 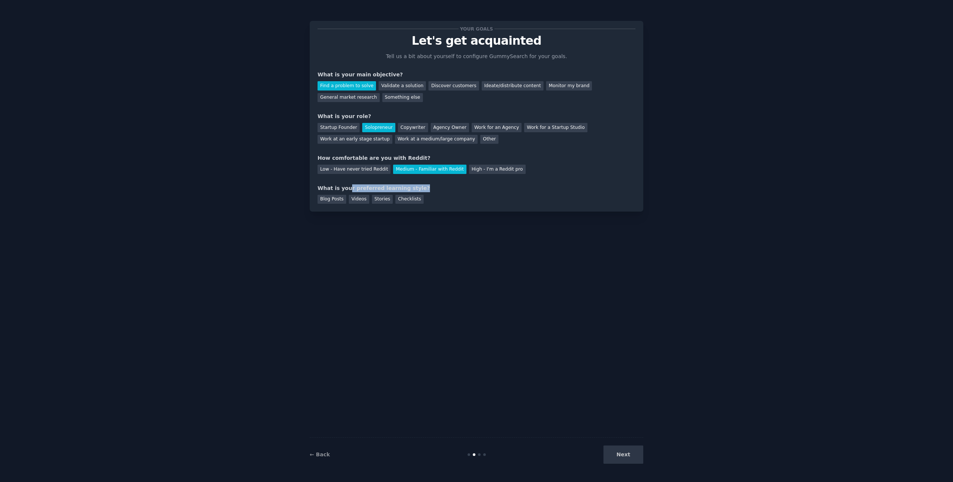 I want to click on div: Find a problem to solve, so click(x=347, y=86).